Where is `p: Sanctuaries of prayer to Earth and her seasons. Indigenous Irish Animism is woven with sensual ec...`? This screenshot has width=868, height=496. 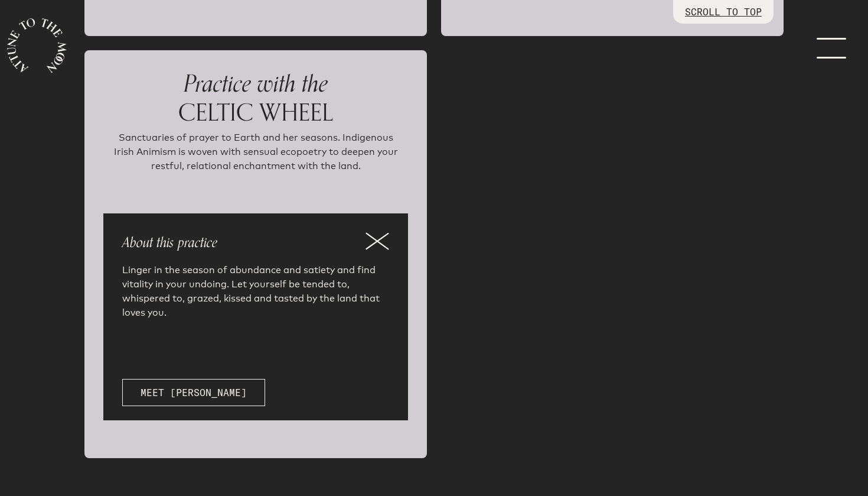 p: Sanctuaries of prayer to Earth and her seasons. Indigenous Irish Animism is woven with sensual ec... is located at coordinates (256, 160).